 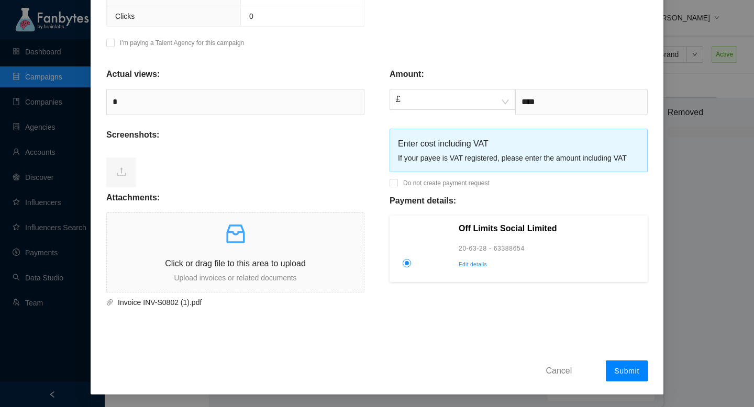 What do you see at coordinates (132, 135) in the screenshot?
I see `p: Screenshots:` at bounding box center [132, 135].